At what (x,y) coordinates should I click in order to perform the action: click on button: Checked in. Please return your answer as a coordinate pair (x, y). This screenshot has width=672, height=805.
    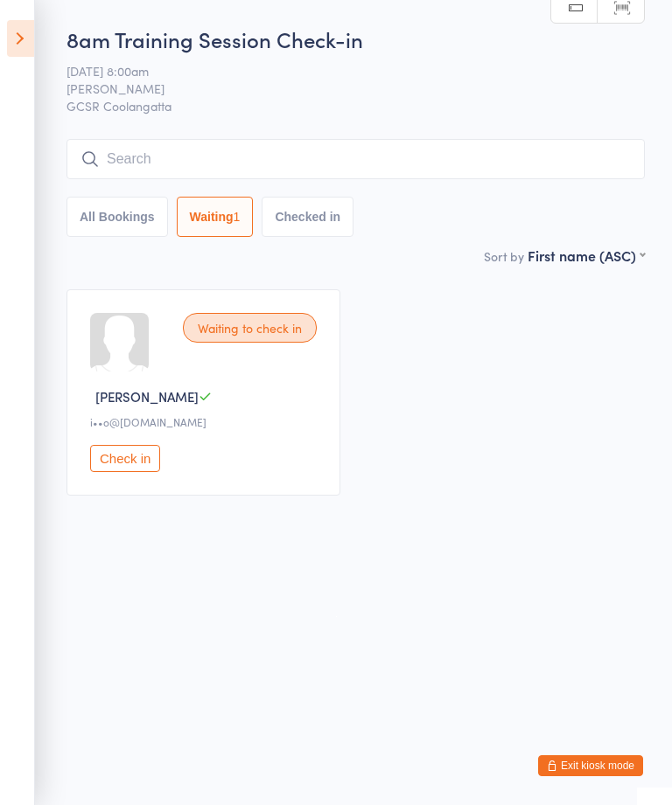
    Looking at the image, I should click on (307, 216).